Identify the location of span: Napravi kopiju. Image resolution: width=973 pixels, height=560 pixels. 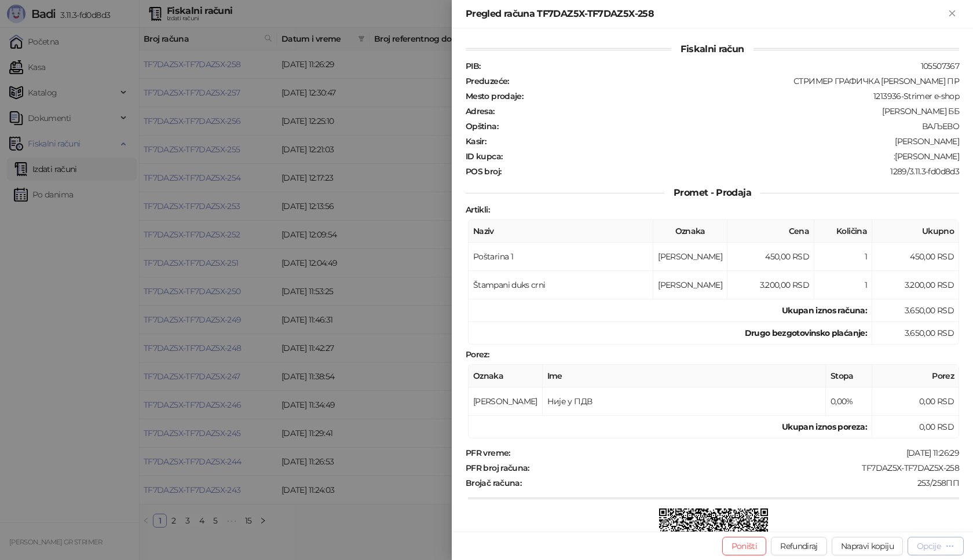
(867, 546).